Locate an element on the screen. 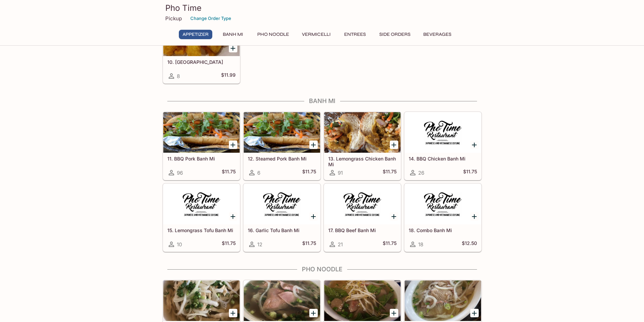 Image resolution: width=644 pixels, height=322 pixels. button: Add 11. BBQ Pork Banh Mi is located at coordinates (233, 145).